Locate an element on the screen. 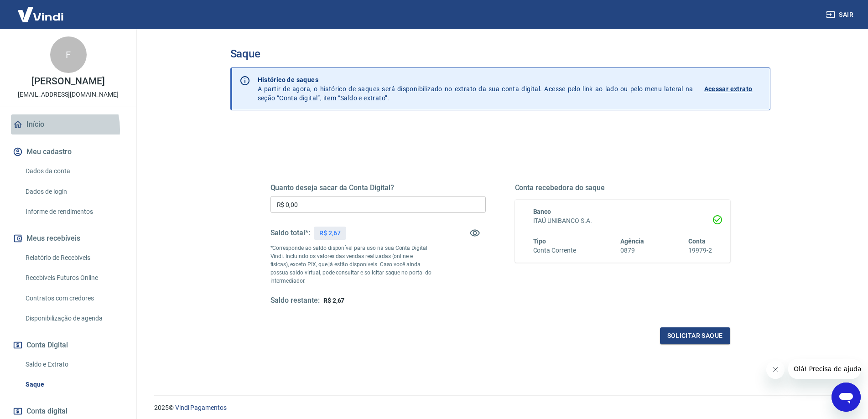 This screenshot has height=419, width=868. a: Contratos com credores is located at coordinates (74, 299).